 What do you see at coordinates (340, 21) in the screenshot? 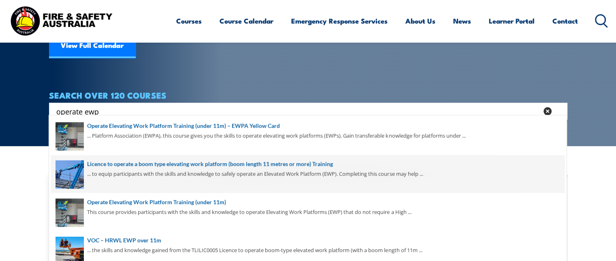
I see `a: Emergency Response Services` at bounding box center [340, 21].